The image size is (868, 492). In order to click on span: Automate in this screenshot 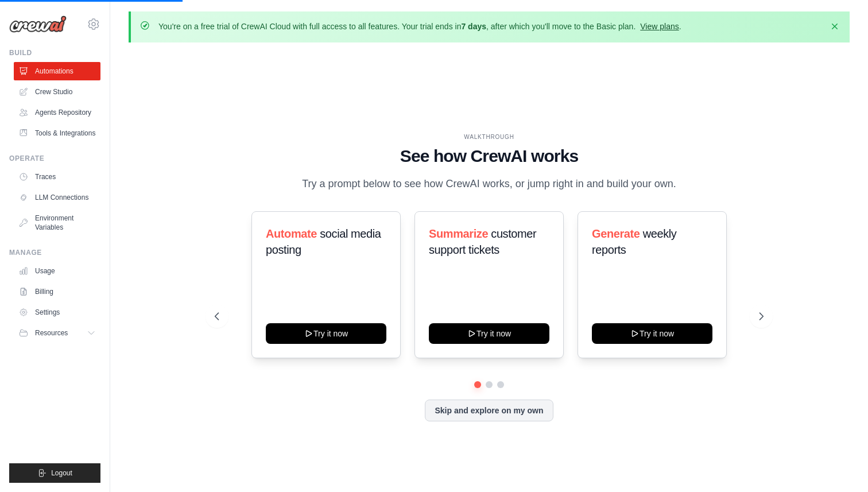, I will do `click(291, 233)`.